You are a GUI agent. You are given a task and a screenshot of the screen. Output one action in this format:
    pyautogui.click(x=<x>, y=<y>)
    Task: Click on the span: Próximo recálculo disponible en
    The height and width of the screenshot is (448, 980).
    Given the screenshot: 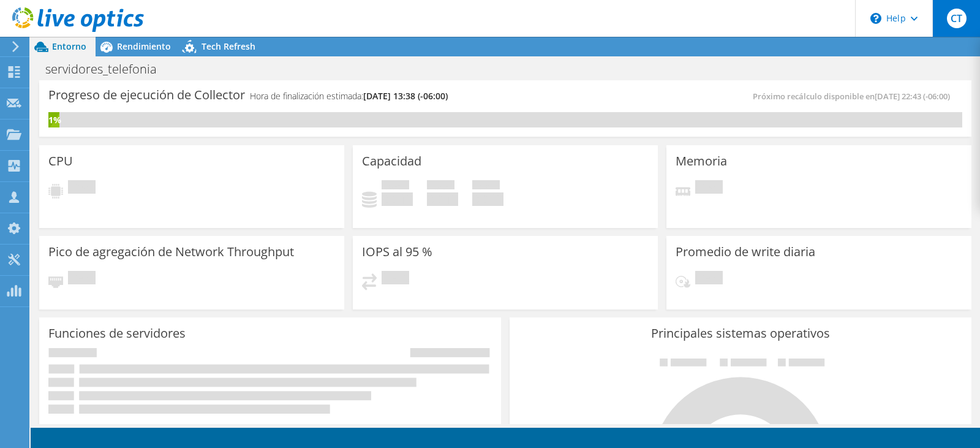 What is the action you would take?
    pyautogui.click(x=854, y=96)
    